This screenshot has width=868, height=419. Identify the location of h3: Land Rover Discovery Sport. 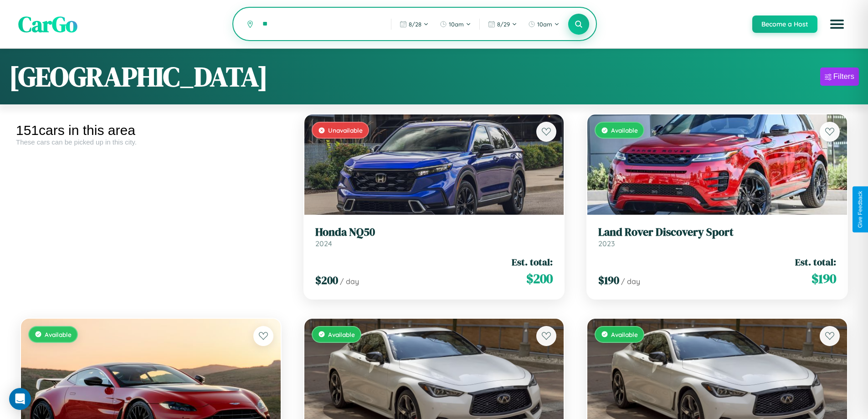
(718, 232).